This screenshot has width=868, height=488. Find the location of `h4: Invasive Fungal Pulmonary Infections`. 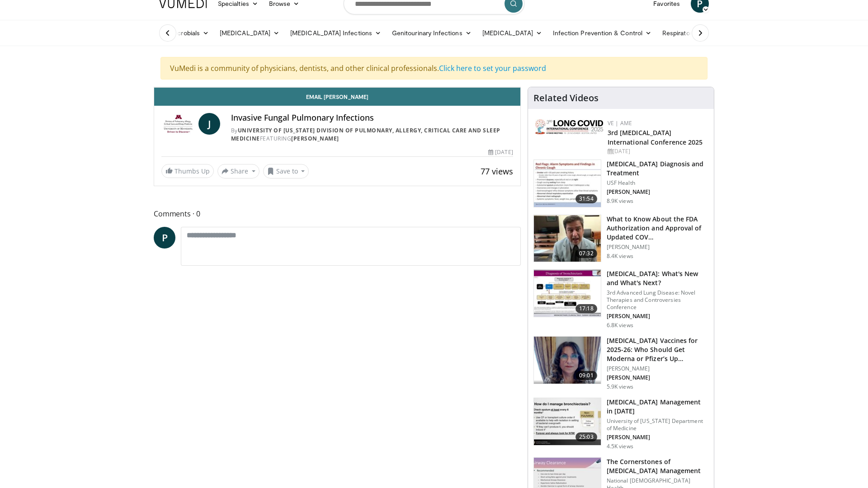

h4: Invasive Fungal Pulmonary Infections is located at coordinates (372, 118).